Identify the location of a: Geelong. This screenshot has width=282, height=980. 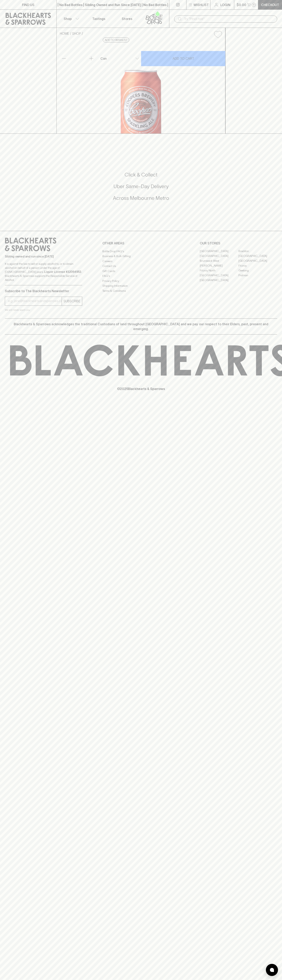
(257, 270).